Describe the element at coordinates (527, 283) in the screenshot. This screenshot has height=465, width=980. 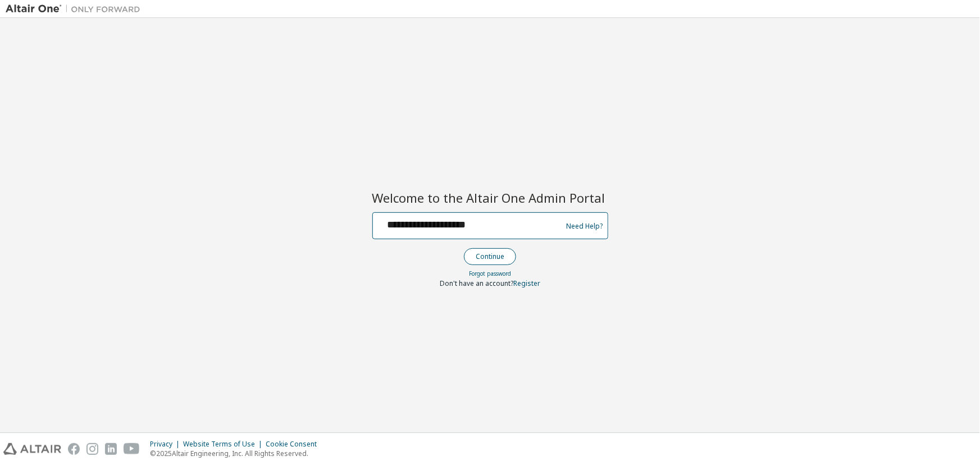
I see `a: Register` at that location.